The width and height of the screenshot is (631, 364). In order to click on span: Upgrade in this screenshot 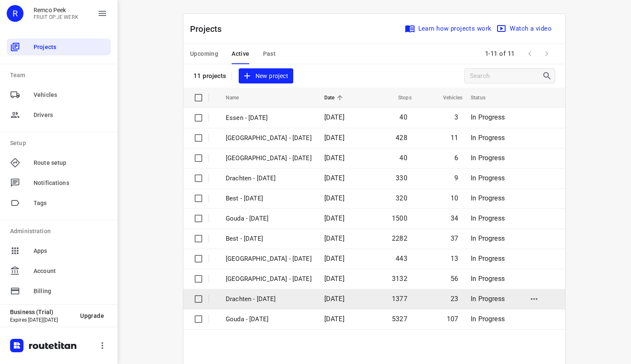, I will do `click(92, 315)`.